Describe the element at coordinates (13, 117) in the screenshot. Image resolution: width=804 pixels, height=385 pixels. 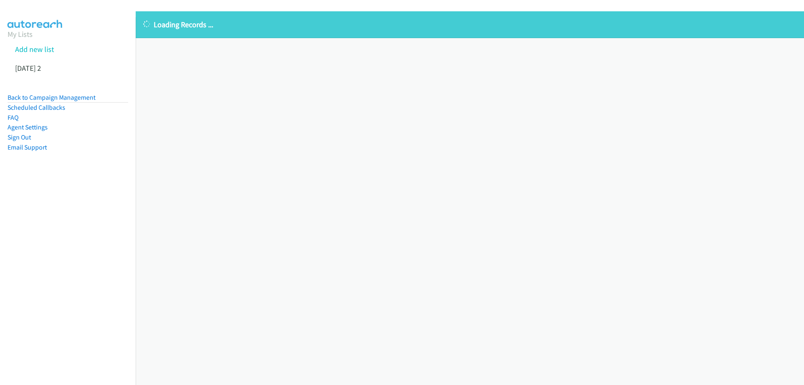
I see `a: FAQ` at that location.